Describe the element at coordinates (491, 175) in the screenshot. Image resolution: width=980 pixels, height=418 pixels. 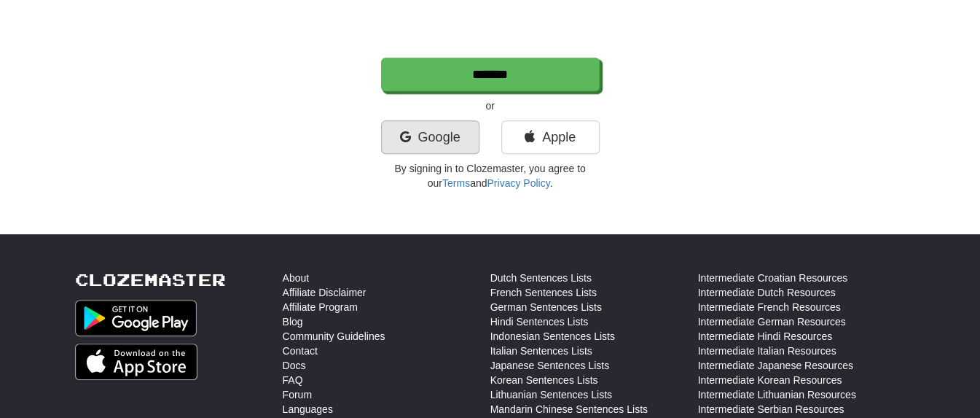
I see `p: By signing in to Clozemaster, you agree to our and .` at that location.